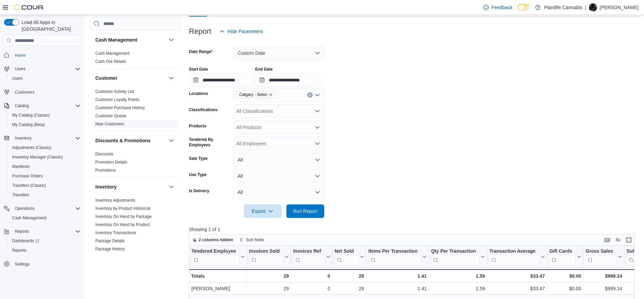 This screenshot has height=299, width=644. I want to click on div: Inventory, so click(135, 242).